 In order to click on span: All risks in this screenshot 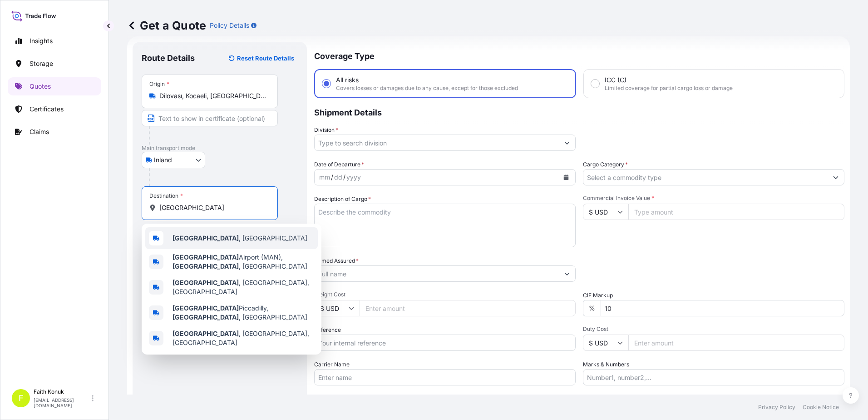, I will do `click(347, 80)`.